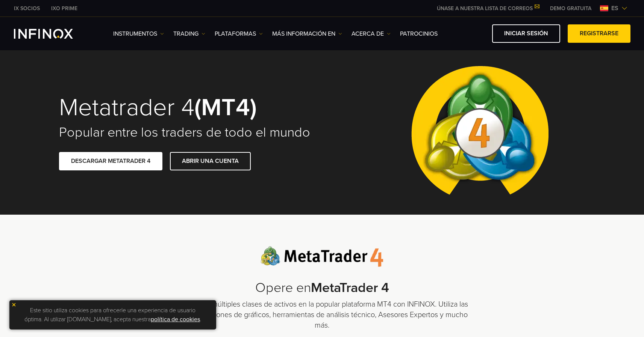 The width and height of the screenshot is (644, 337). What do you see at coordinates (322, 257) in the screenshot?
I see `img: Meta Trader 4 logo` at bounding box center [322, 257].